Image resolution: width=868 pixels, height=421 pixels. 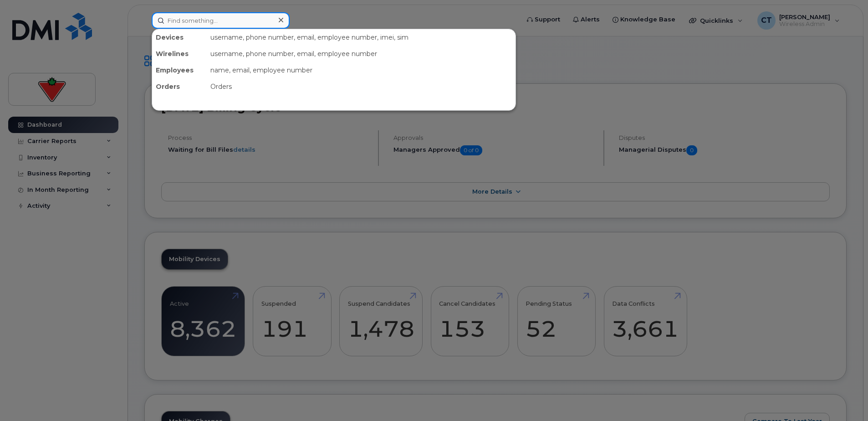 What do you see at coordinates (361, 37) in the screenshot?
I see `div: username, phone number, email, employee number, imei, sim` at bounding box center [361, 37].